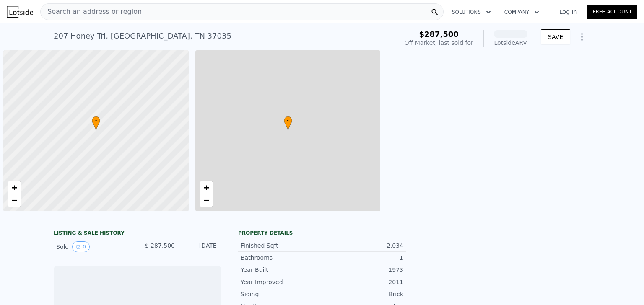 The width and height of the screenshot is (644, 305). I want to click on div: LISTING & SALE HISTORY, so click(137, 234).